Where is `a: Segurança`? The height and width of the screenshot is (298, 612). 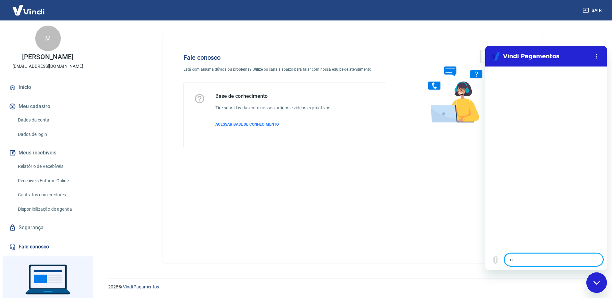
a: Segurança is located at coordinates (48, 228).